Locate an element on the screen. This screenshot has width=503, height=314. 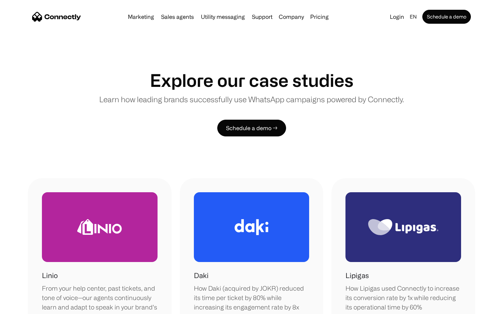
h1: Daki is located at coordinates (201, 276).